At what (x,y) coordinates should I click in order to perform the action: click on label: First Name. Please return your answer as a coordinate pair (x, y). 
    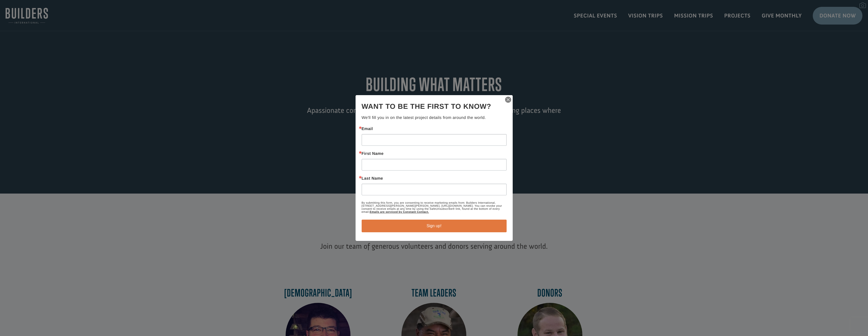
    Looking at the image, I should click on (434, 154).